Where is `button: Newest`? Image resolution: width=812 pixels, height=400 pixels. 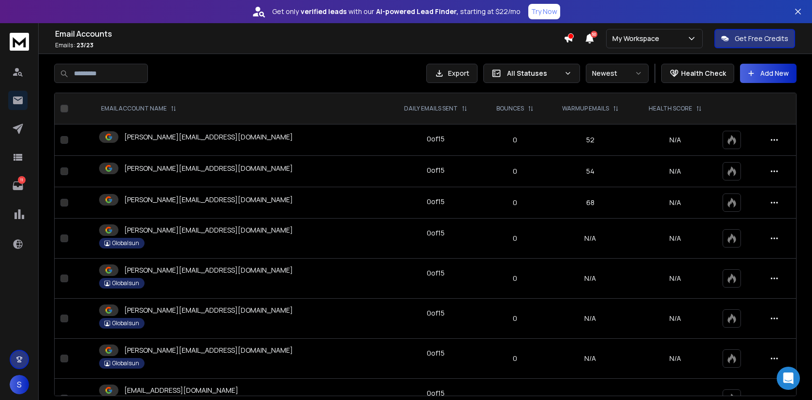 button: Newest is located at coordinates (617, 73).